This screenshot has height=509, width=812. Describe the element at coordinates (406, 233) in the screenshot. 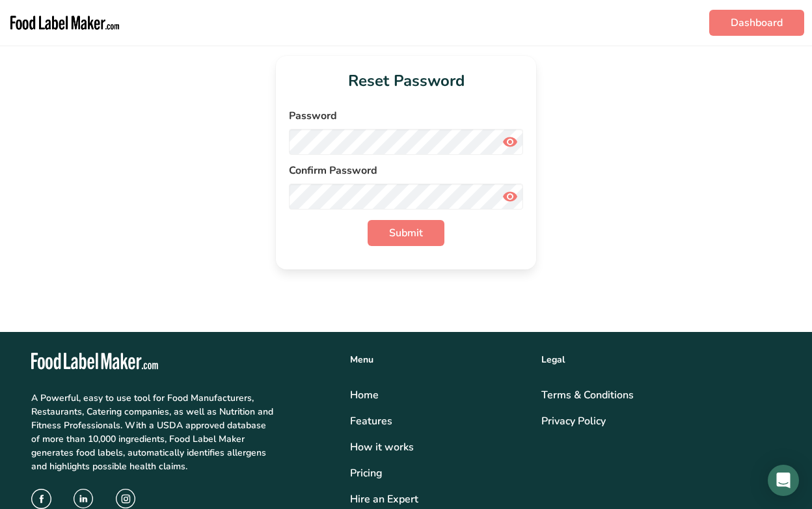

I see `span: Submit` at that location.